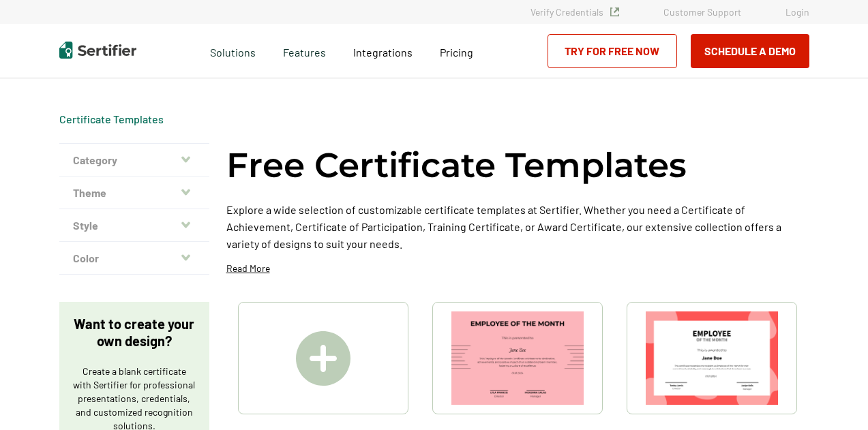  I want to click on span: Solutions, so click(232, 50).